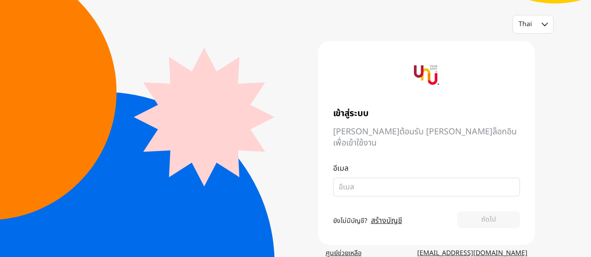 Image resolution: width=591 pixels, height=257 pixels. I want to click on div: Thai, so click(527, 24).